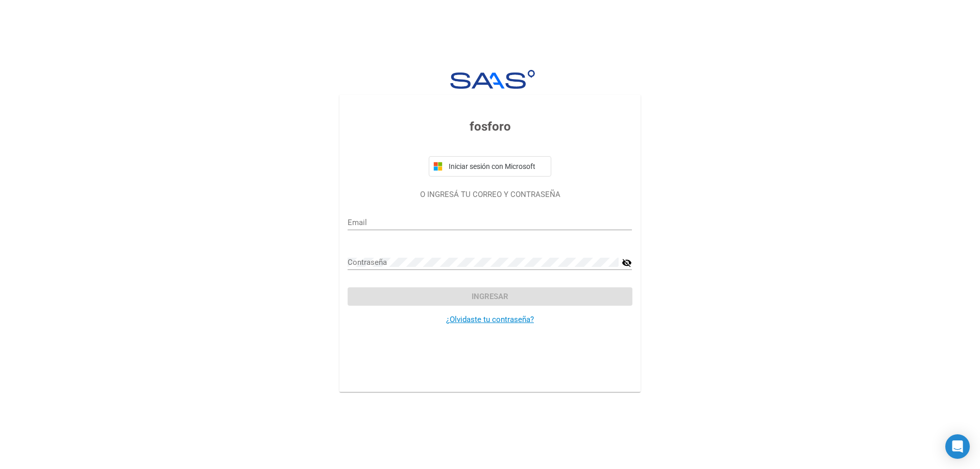  I want to click on mat-icon: visibility_off, so click(627, 263).